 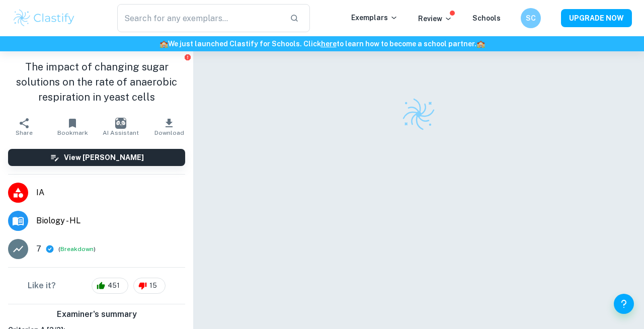 What do you see at coordinates (531, 18) in the screenshot?
I see `h6: SC` at bounding box center [531, 18].